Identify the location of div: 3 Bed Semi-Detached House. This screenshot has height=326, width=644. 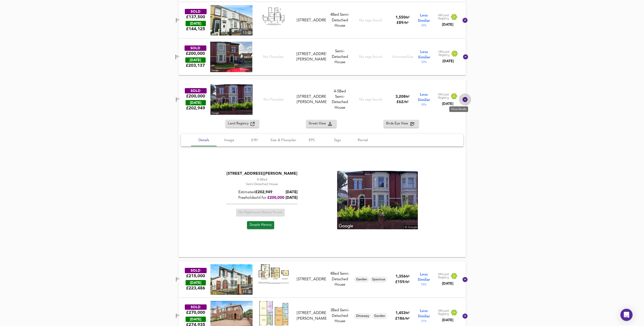
(340, 316).